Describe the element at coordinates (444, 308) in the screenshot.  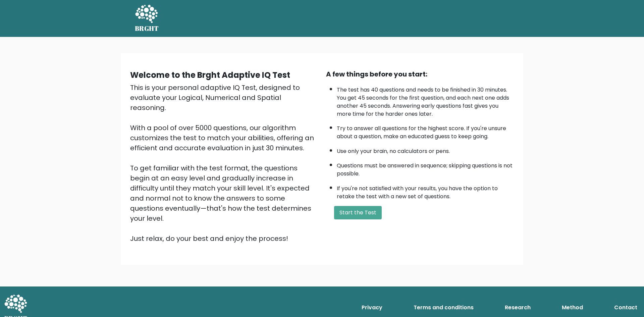
I see `a: Terms and conditions` at that location.